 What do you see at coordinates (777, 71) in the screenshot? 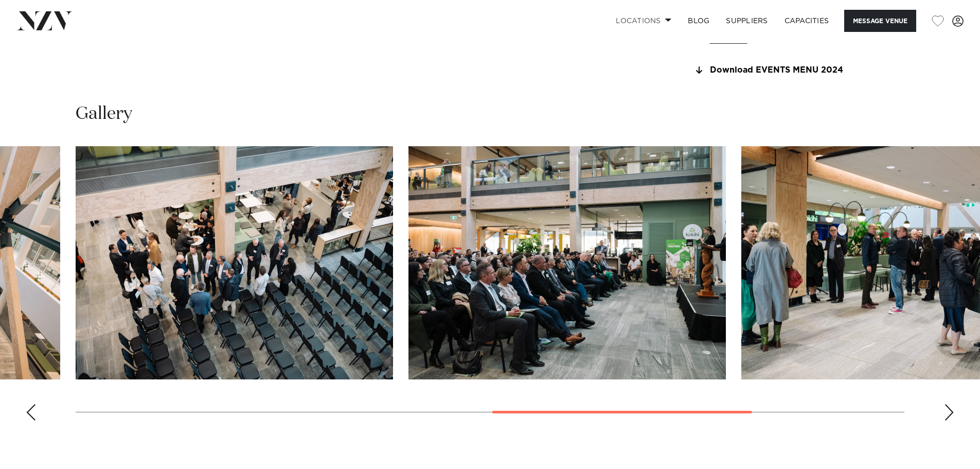
I see `a: Download EVENTS MENU 2024` at bounding box center [777, 71].